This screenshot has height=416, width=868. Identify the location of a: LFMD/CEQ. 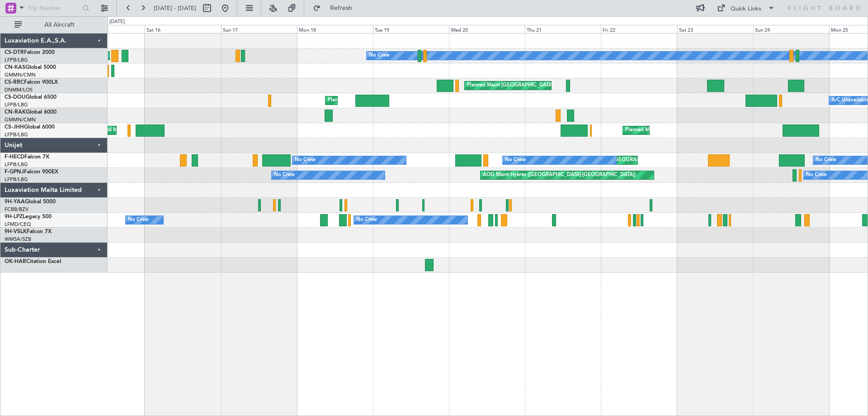
(18, 224).